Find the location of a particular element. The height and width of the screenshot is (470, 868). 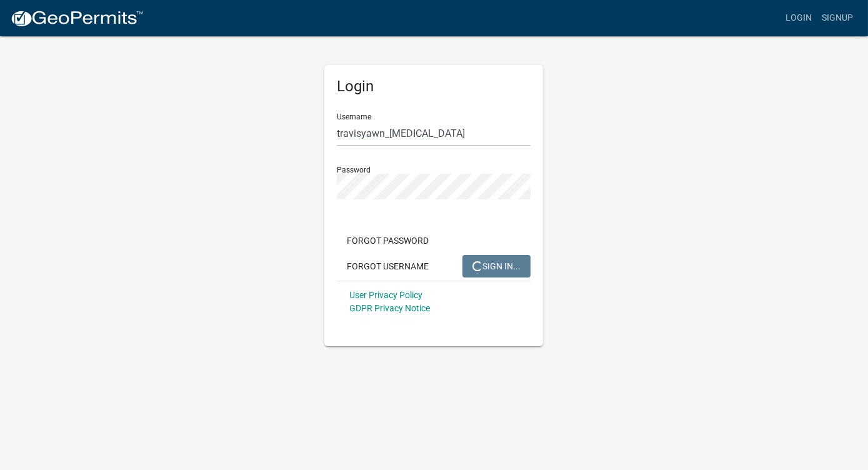

a: Login is located at coordinates (799, 18).